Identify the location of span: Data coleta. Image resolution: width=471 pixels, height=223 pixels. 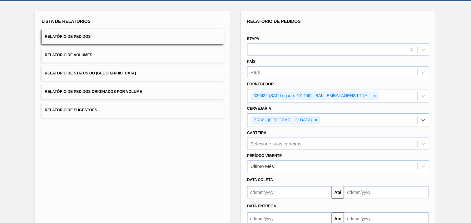
(260, 180).